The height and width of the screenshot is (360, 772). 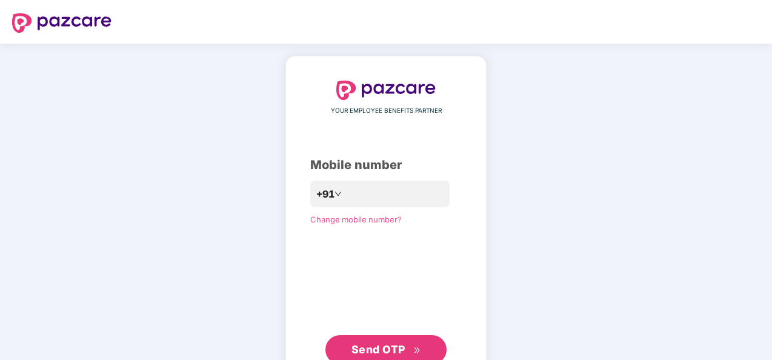 What do you see at coordinates (386, 111) in the screenshot?
I see `span: YOUR EMPLOYEE BENEFITS PARTNER` at bounding box center [386, 111].